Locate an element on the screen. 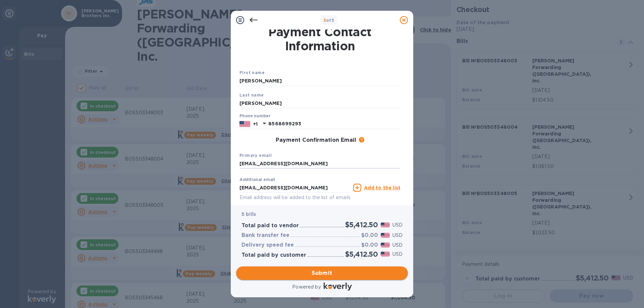 Image resolution: width=644 pixels, height=308 pixels. h3: Payment Confirmation Email is located at coordinates (316, 140).